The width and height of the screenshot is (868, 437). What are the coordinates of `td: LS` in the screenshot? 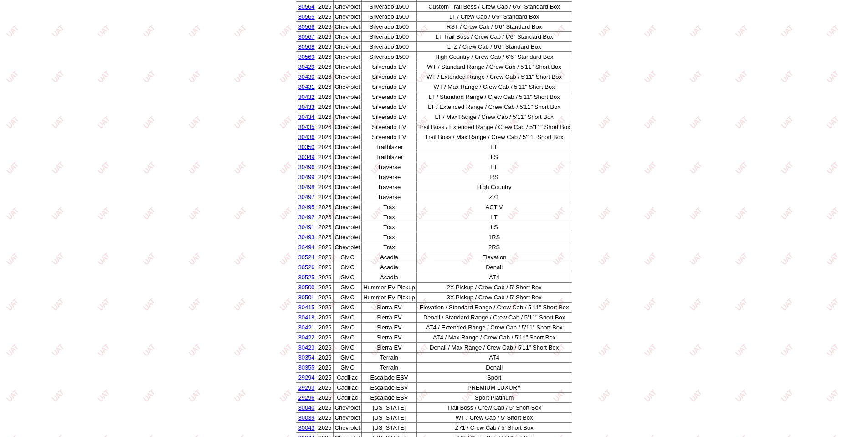 It's located at (494, 158).